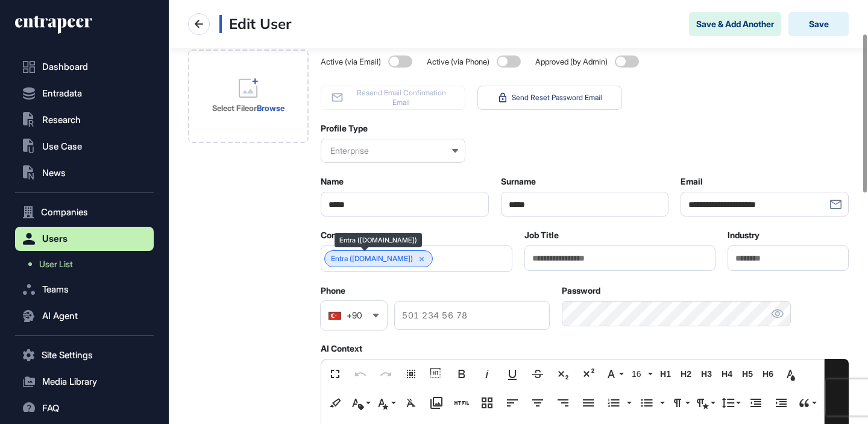 Image resolution: width=868 pixels, height=424 pixels. What do you see at coordinates (512, 403) in the screenshot?
I see `button: Align Left` at bounding box center [512, 403].